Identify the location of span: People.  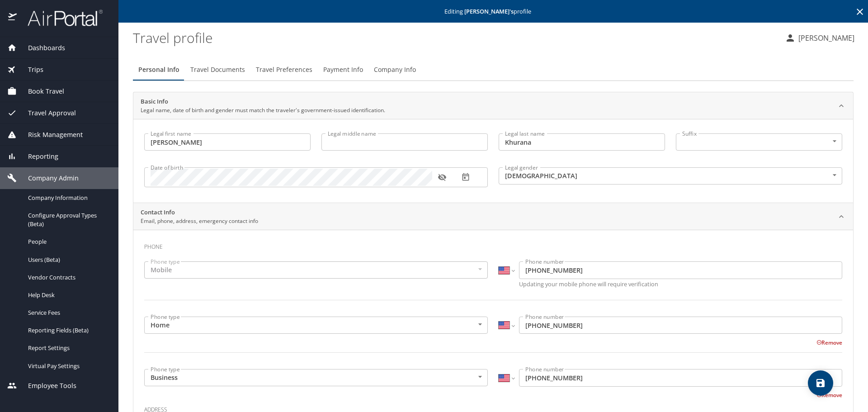
(68, 242).